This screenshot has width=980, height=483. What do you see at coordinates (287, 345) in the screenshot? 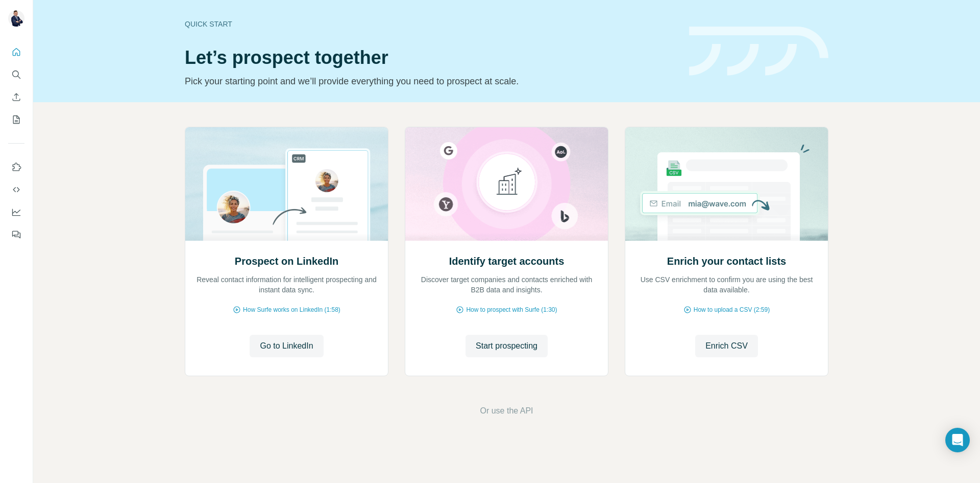
I see `span: Go to LinkedIn` at bounding box center [287, 345].